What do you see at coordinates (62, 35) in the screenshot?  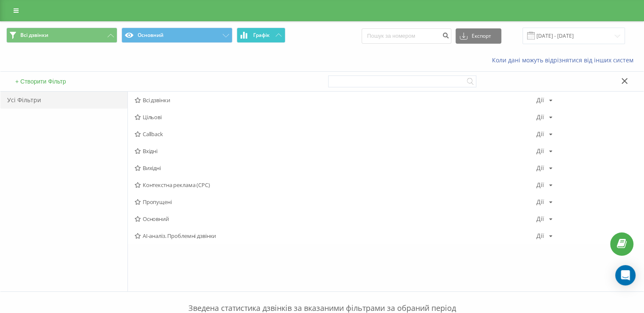 I see `button: Всі дзвінки` at bounding box center [62, 35].